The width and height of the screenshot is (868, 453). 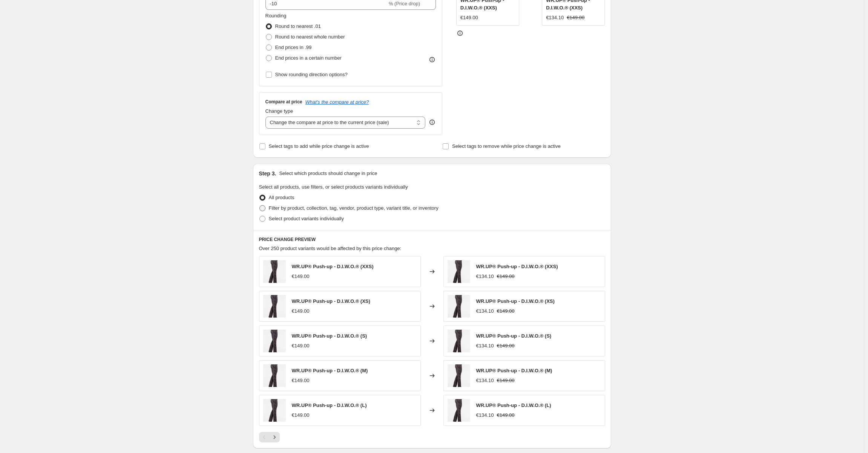 I want to click on span: Filter by product, collection, tag, vendor, product type, variant title, or inventory, so click(x=353, y=208).